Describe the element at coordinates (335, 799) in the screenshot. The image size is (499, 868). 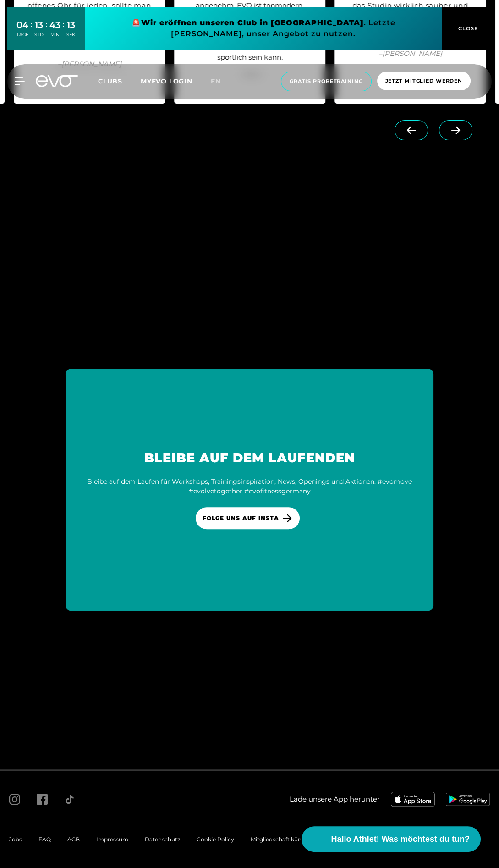
I see `span: Lade unsere App herunter` at that location.